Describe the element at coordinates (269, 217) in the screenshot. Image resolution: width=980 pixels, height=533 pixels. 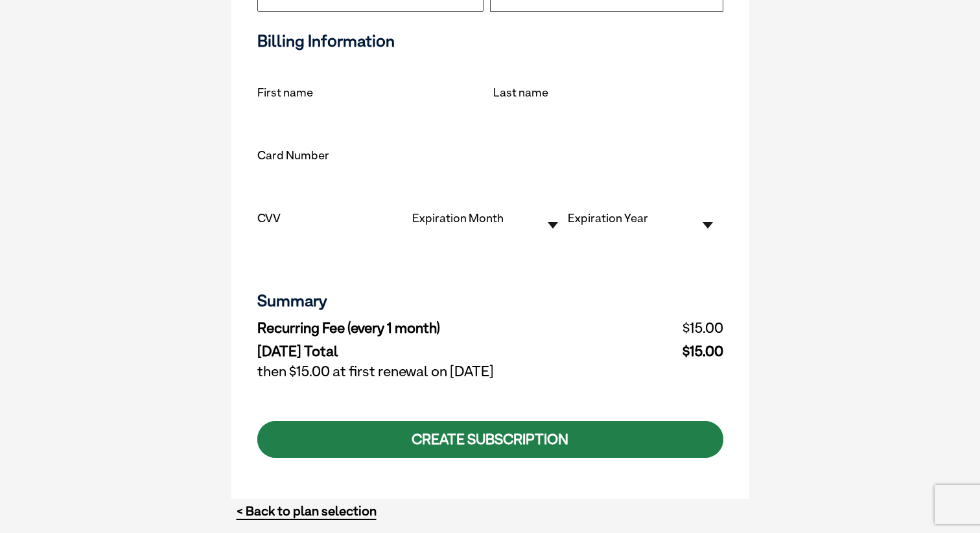
I see `label: CVV` at that location.